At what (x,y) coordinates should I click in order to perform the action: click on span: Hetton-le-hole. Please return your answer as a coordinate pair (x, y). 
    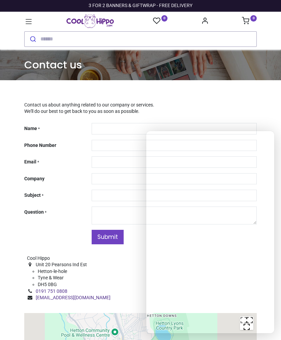
    Looking at the image, I should click on (52, 272).